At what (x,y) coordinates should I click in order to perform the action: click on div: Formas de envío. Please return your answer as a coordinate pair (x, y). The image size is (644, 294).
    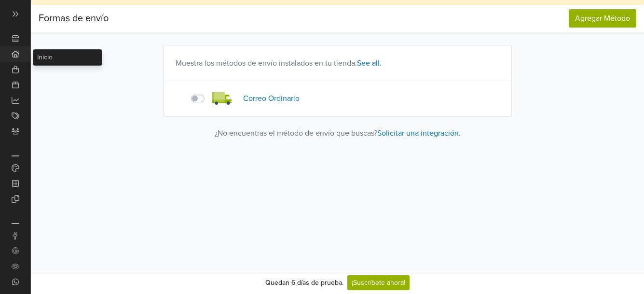
    Looking at the image, I should click on (73, 19).